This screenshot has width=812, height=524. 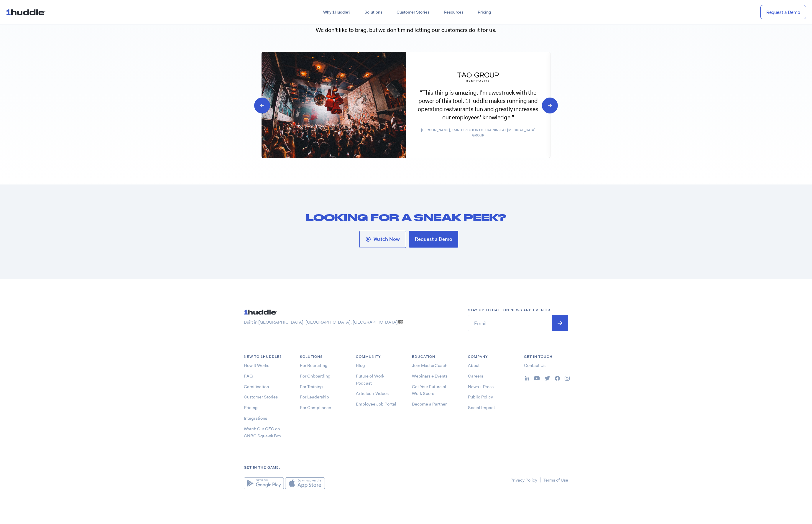 I want to click on span: Watch Now, so click(x=386, y=239).